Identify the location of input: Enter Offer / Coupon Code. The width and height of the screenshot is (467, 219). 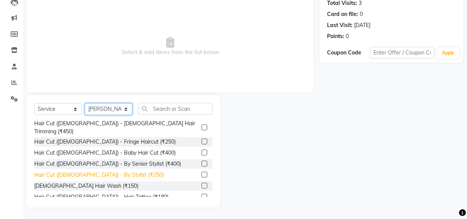
(402, 52).